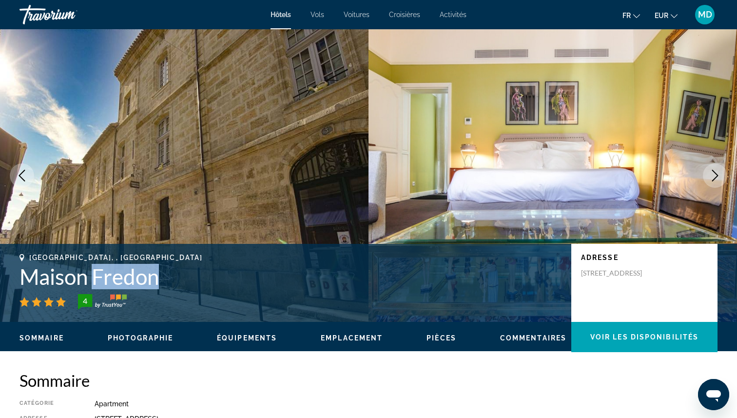 The height and width of the screenshot is (418, 737). Describe the element at coordinates (290, 276) in the screenshot. I see `h1: Maison Fredon` at that location.